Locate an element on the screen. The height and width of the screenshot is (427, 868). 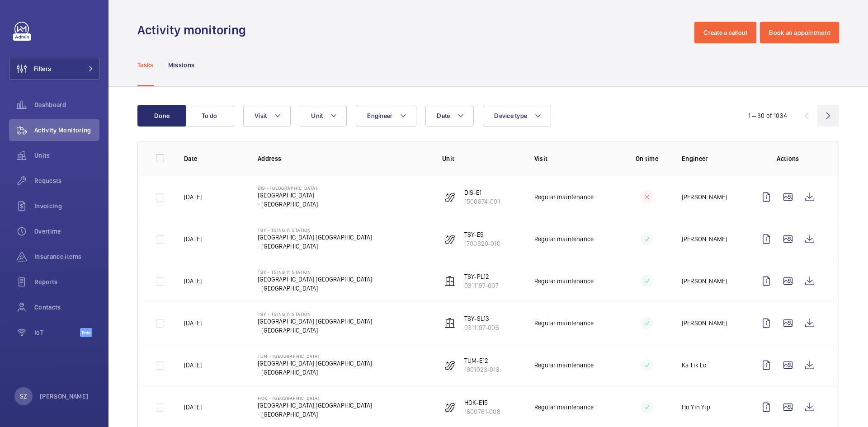
button: Filters is located at coordinates (54, 69).